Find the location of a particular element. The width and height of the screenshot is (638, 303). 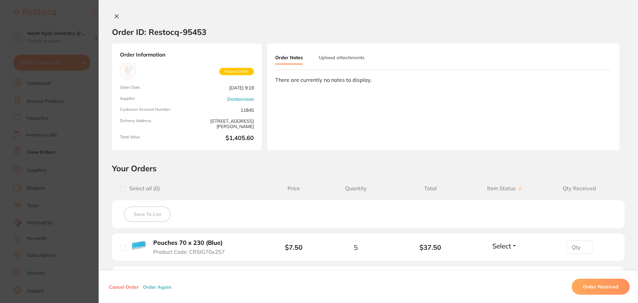

button: Upload attachments is located at coordinates (341, 58).